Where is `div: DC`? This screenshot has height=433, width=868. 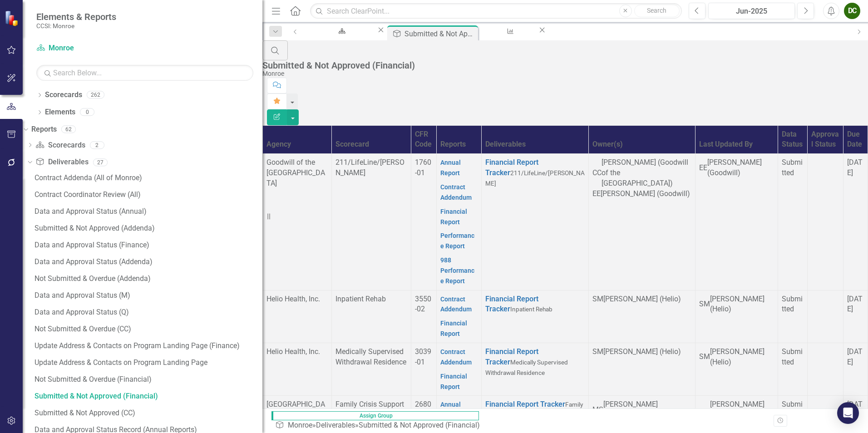
div: DC is located at coordinates (852, 11).